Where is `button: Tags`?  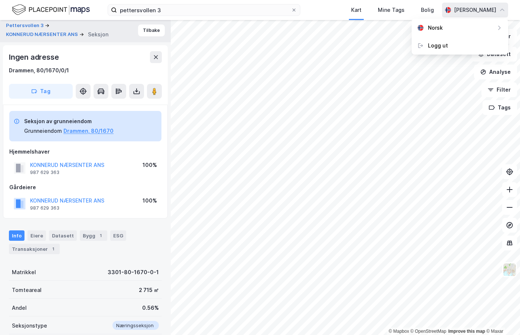
button: Tags is located at coordinates (500, 108).